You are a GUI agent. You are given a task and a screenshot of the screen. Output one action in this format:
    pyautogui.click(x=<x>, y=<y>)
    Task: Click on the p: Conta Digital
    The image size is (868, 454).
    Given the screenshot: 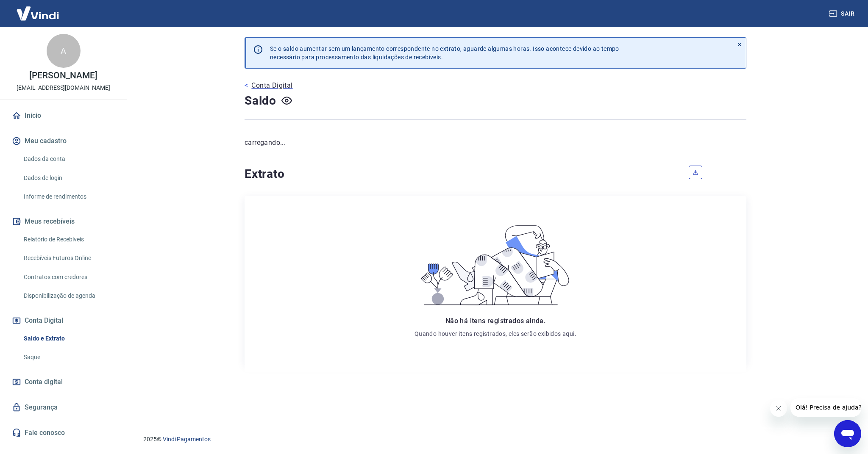 What is the action you would take?
    pyautogui.click(x=271, y=86)
    